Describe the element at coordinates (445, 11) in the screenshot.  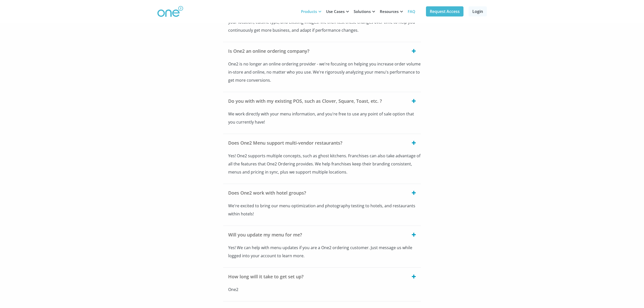
I see `a: Request Access` at that location.